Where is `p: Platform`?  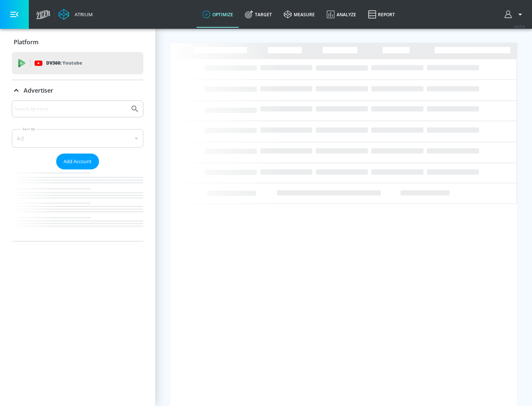 p: Platform is located at coordinates (26, 42).